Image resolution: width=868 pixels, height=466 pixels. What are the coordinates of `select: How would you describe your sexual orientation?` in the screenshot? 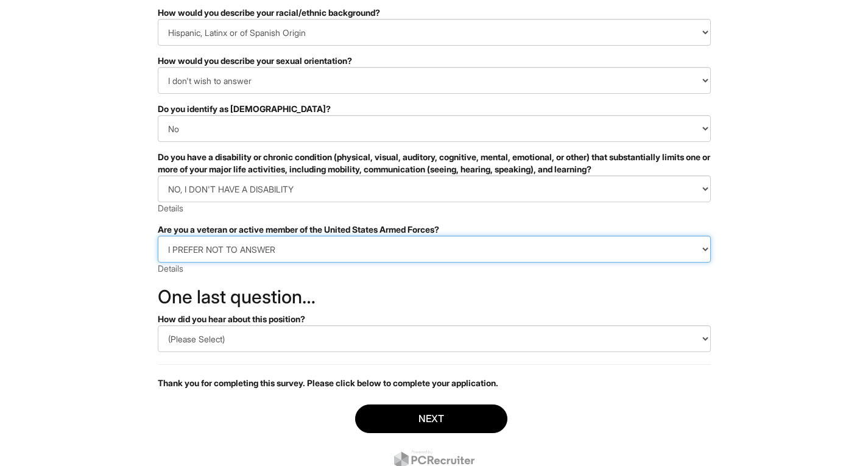 It's located at (435, 81).